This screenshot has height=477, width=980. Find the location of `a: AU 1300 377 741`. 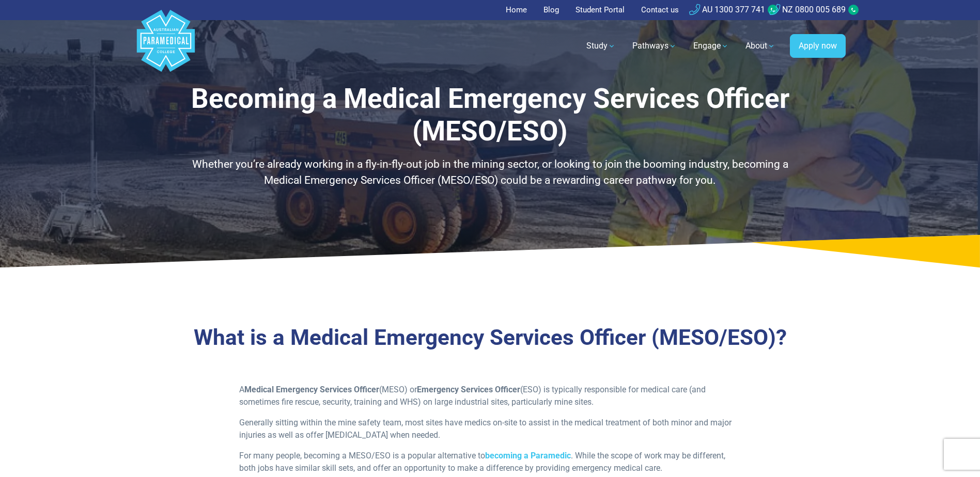

a: AU 1300 377 741 is located at coordinates (726, 9).